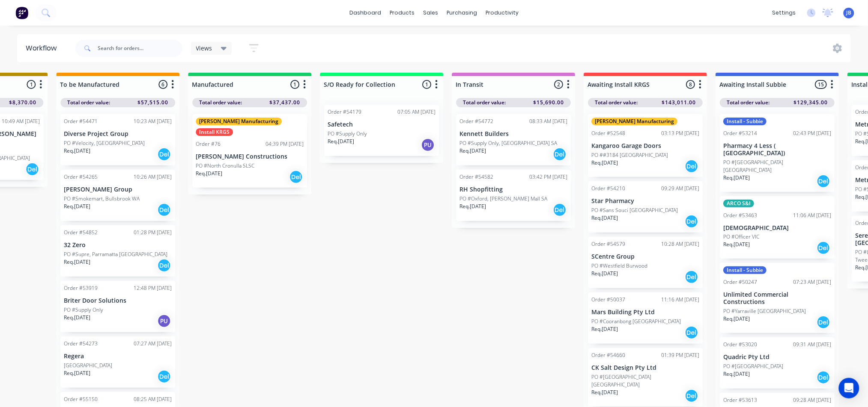 Image resolution: width=868 pixels, height=407 pixels. I want to click on div: Order #55150, so click(80, 400).